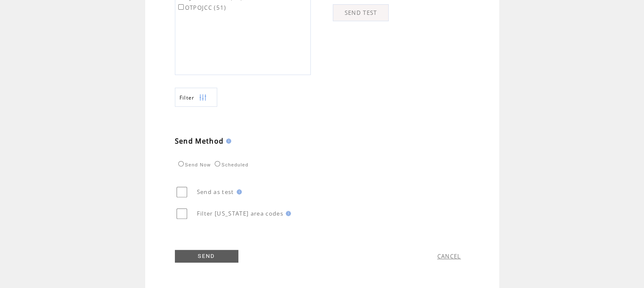  What do you see at coordinates (193, 165) in the screenshot?
I see `label: Send Now` at bounding box center [193, 165].